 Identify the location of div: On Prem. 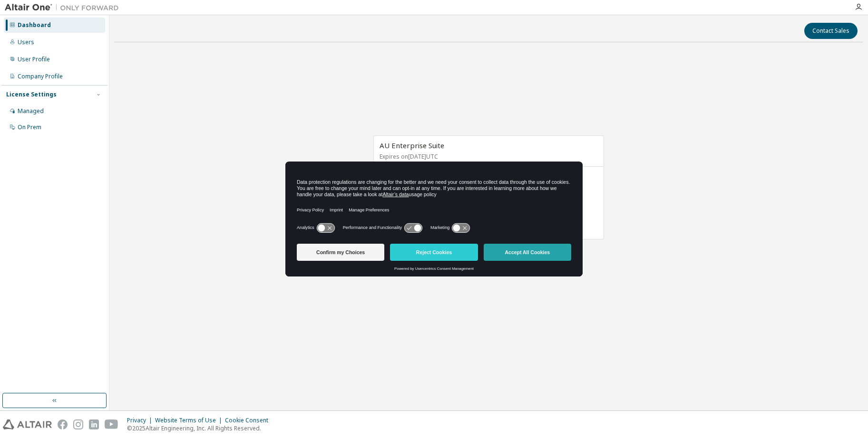
(30, 127).